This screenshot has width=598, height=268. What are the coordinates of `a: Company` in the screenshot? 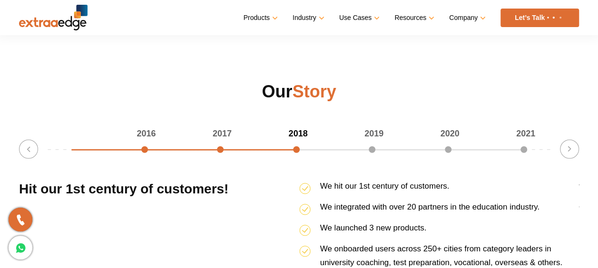 It's located at (466, 18).